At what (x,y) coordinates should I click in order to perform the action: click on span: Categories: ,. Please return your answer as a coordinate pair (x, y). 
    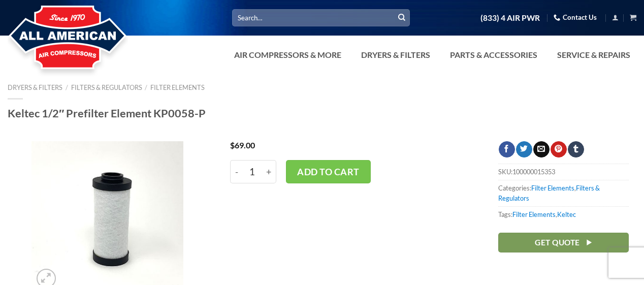
    Looking at the image, I should click on (564, 193).